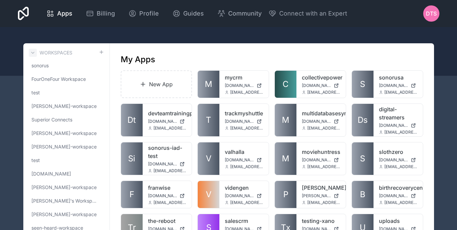  I want to click on span: Superior Connects, so click(52, 120).